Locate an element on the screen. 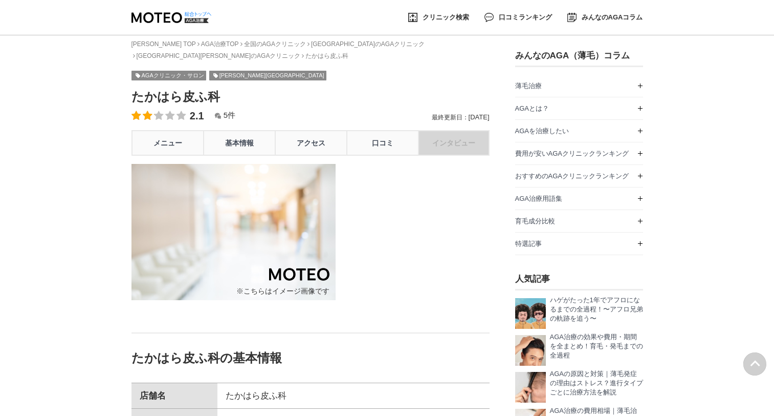 The image size is (774, 416). img: MOTEO is located at coordinates (299, 274).